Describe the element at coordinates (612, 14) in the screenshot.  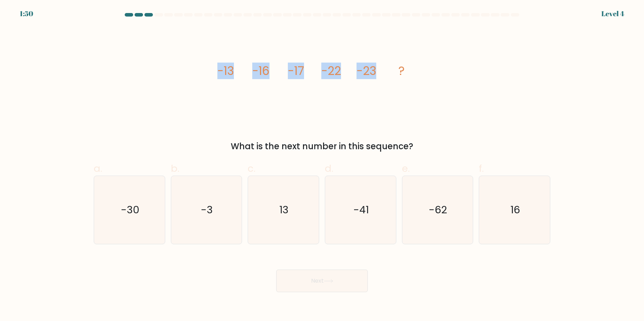
I see `div: Level 4` at that location.